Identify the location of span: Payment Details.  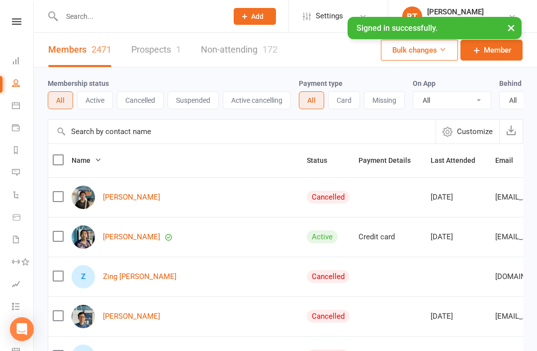
(390, 161).